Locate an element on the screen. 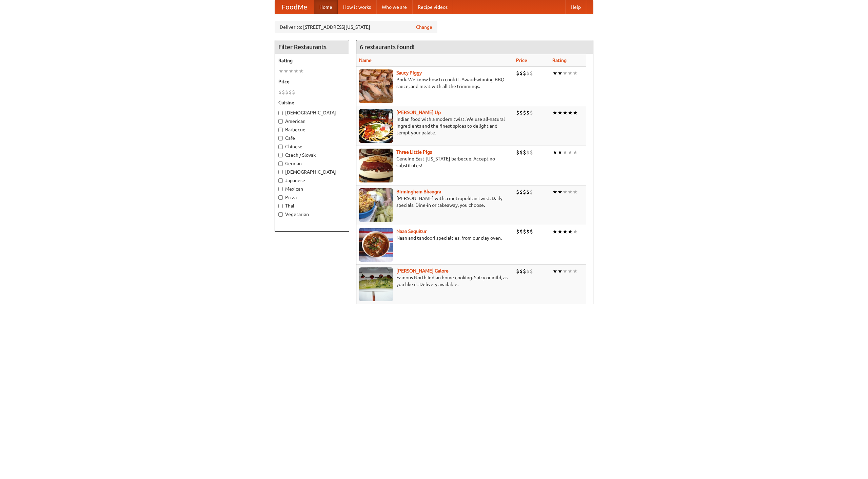  a: Rating is located at coordinates (559, 61).